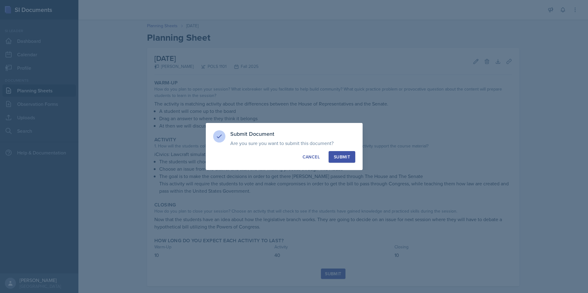  What do you see at coordinates (293, 134) in the screenshot?
I see `h3: Submit Document` at bounding box center [293, 134].